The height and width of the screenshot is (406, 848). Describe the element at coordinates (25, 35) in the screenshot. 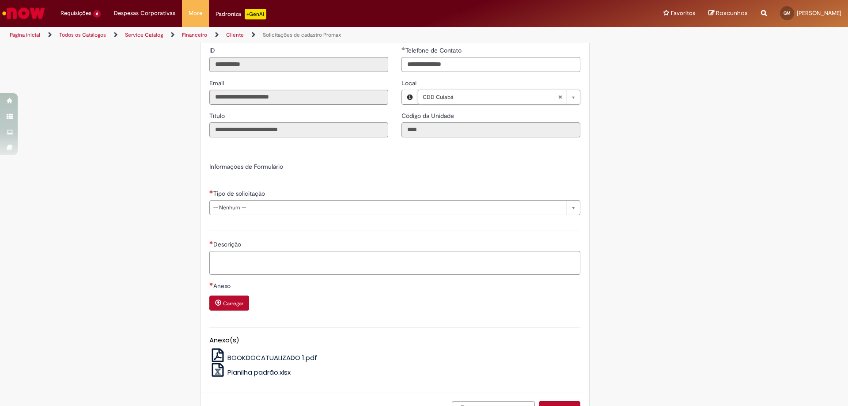

I see `a: Página inicial` at that location.